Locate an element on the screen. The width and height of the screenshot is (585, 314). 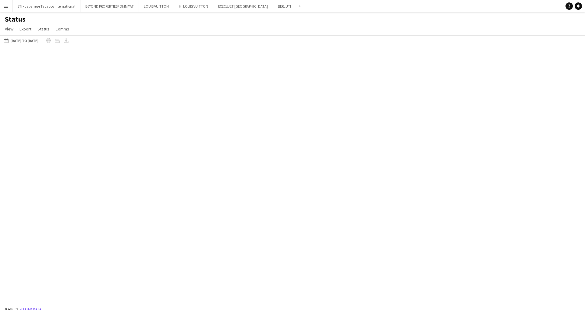
a: Comms is located at coordinates (62, 29).